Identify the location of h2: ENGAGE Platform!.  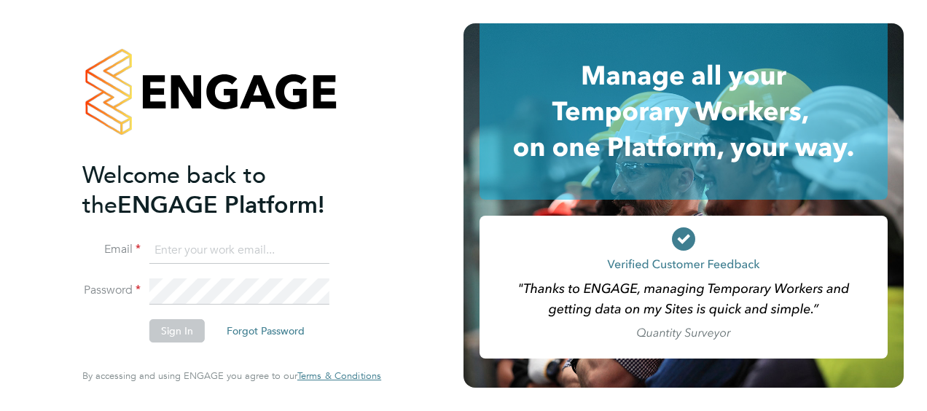
(224, 190).